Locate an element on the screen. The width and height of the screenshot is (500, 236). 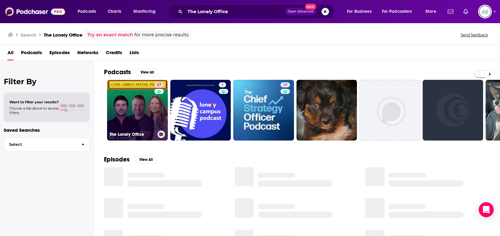
a: Charts is located at coordinates (114, 12).